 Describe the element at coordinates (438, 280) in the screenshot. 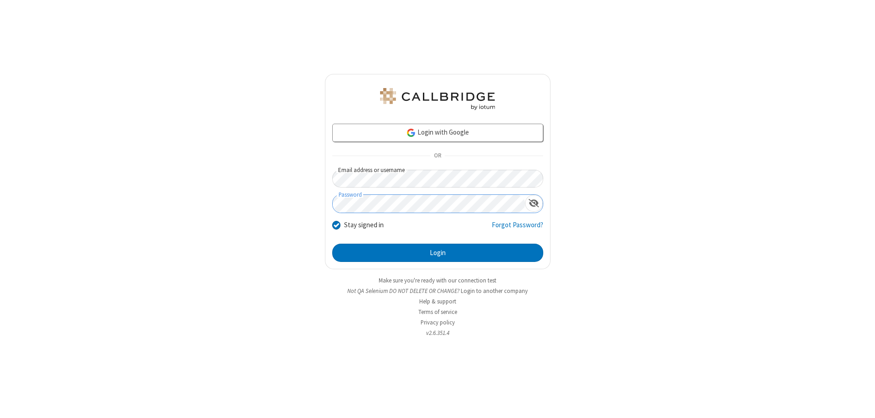

I see `a: Make sure you're ready with our connection test` at that location.